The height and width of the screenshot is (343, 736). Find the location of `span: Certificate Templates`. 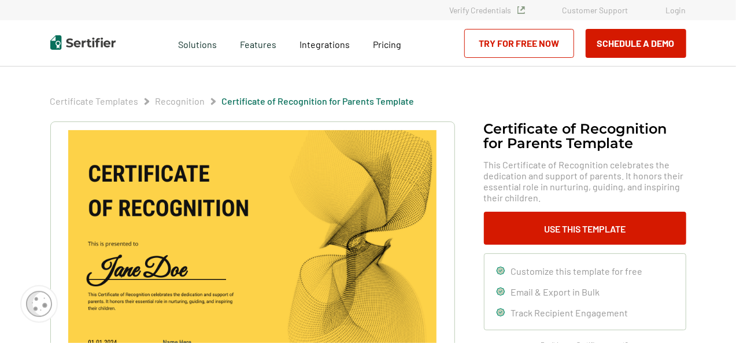

span: Certificate Templates is located at coordinates (94, 101).